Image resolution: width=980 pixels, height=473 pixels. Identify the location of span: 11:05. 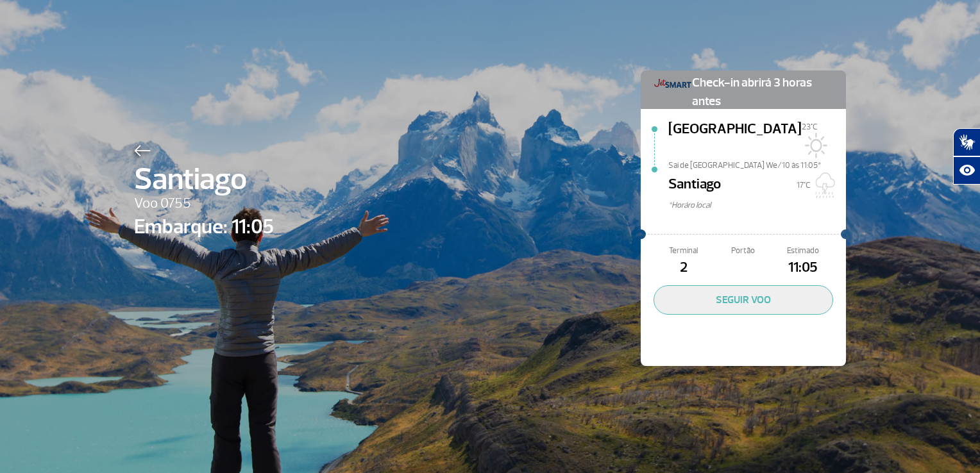
(803, 268).